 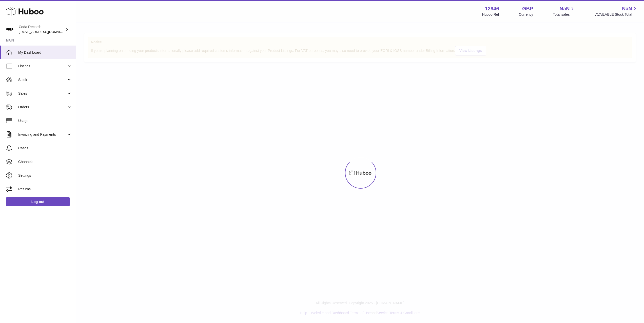 What do you see at coordinates (45, 52) in the screenshot?
I see `span: My Dashboard` at bounding box center [45, 52].